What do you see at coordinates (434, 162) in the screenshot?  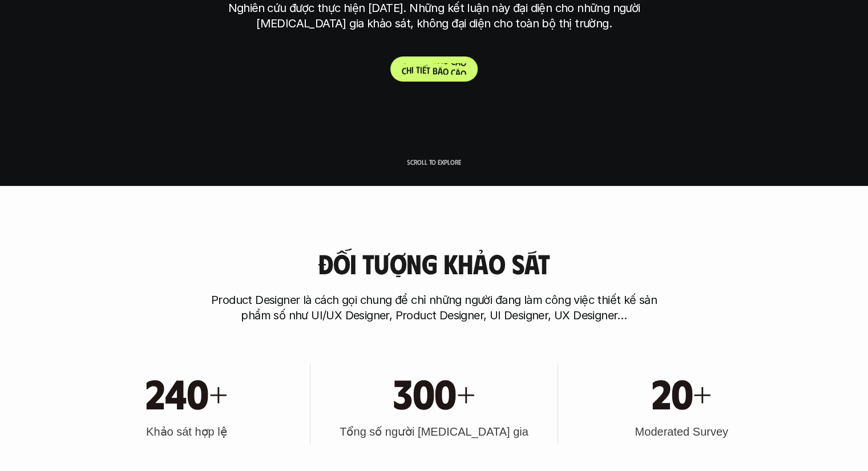 I see `p: Scroll to explore` at bounding box center [434, 162].